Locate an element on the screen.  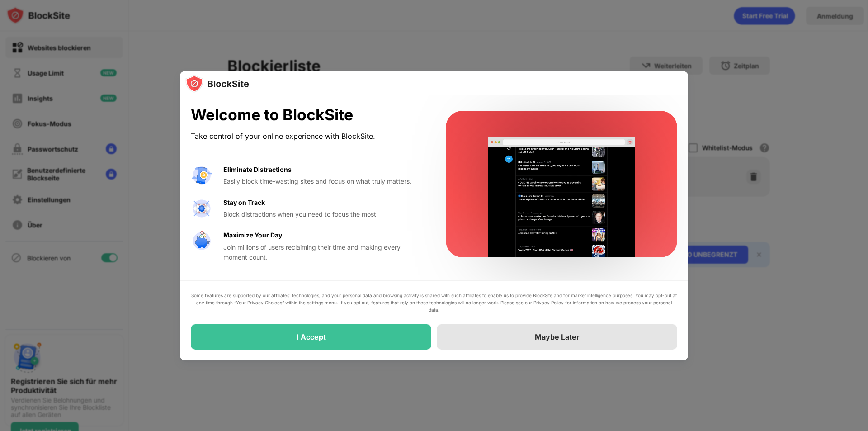
div: Maximize Your Day is located at coordinates (253, 236).